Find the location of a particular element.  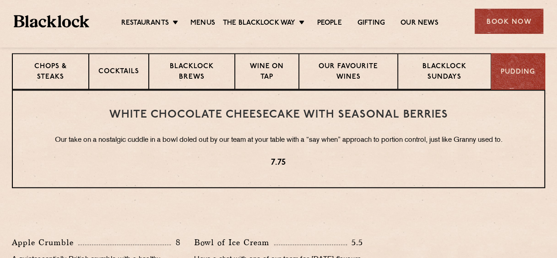

p: 5.5 is located at coordinates (355, 243).